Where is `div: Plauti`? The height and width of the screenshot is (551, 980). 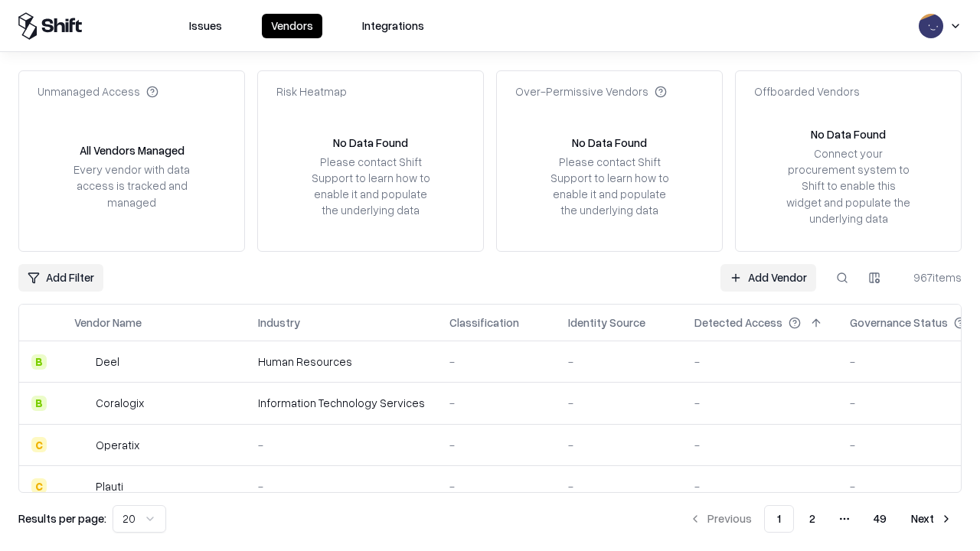
div: Plauti is located at coordinates (109, 486).